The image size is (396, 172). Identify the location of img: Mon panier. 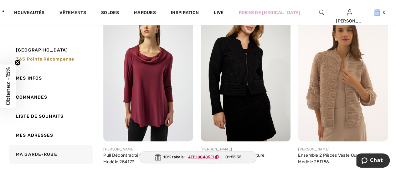
(377, 13).